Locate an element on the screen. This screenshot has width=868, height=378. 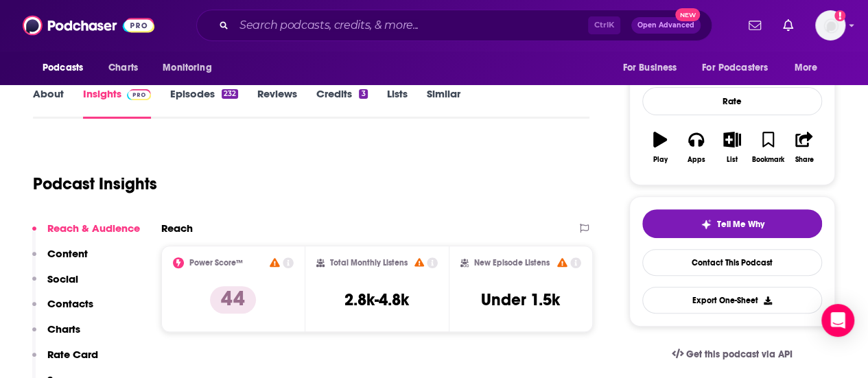
button: Bookmark is located at coordinates (768, 147).